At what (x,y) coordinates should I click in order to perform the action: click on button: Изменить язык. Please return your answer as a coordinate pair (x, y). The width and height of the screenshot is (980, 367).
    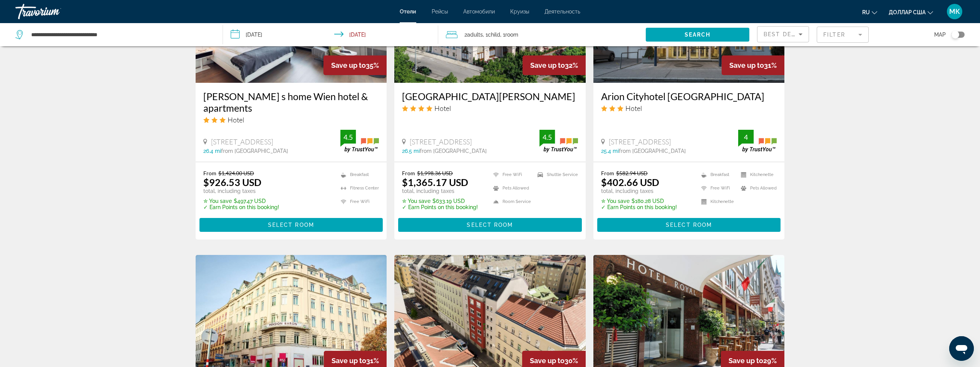
    Looking at the image, I should click on (870, 12).